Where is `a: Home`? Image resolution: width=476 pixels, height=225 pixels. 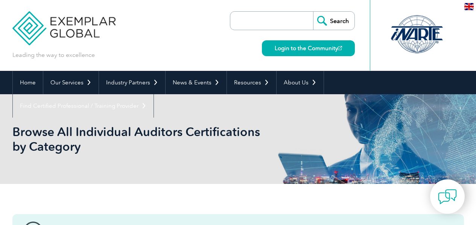
a: Home is located at coordinates (28, 82).